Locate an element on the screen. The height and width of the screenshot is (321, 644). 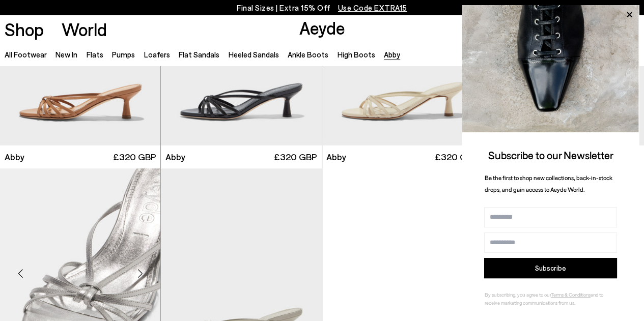
span: Be the first to shop new collections, back-in-stock drops, and gain access to Aeyde World. is located at coordinates (548, 183).